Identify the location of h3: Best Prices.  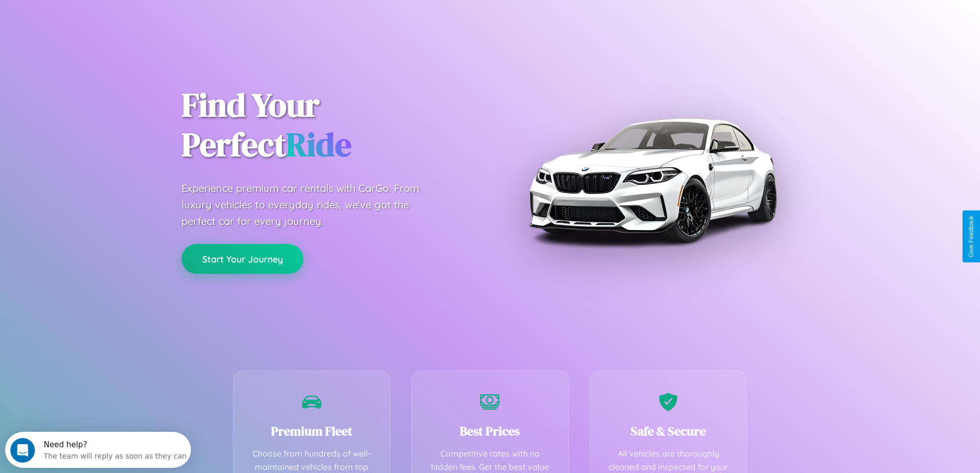
(490, 431).